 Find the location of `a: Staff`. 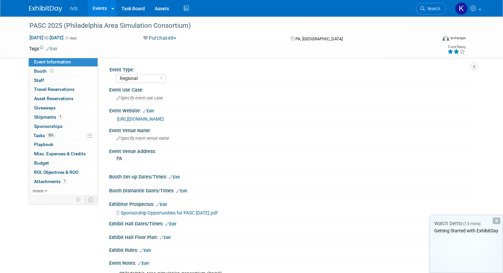

a: Staff is located at coordinates (63, 80).